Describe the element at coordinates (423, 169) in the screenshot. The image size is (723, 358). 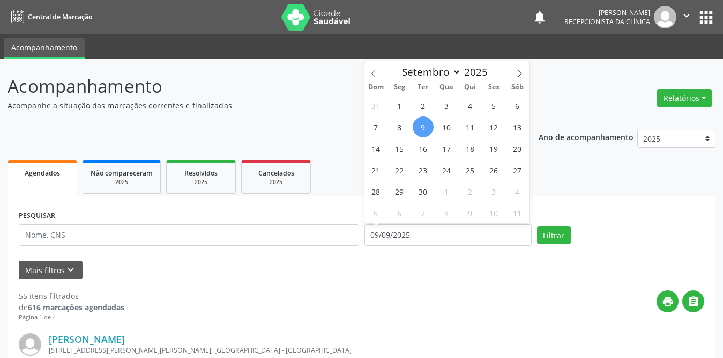
I see `span: Setembro 23, 2025` at that location.